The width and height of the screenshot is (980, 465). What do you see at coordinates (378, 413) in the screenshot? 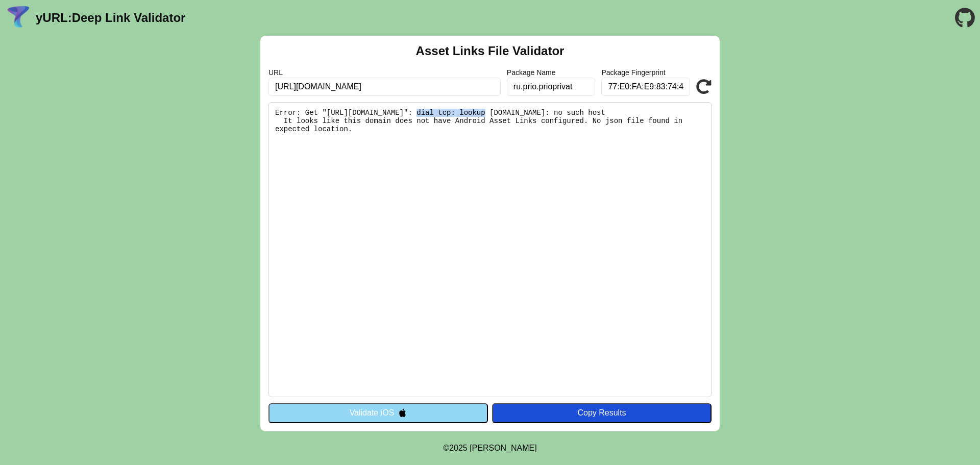
I see `button: Validate iOS` at bounding box center [378, 413].